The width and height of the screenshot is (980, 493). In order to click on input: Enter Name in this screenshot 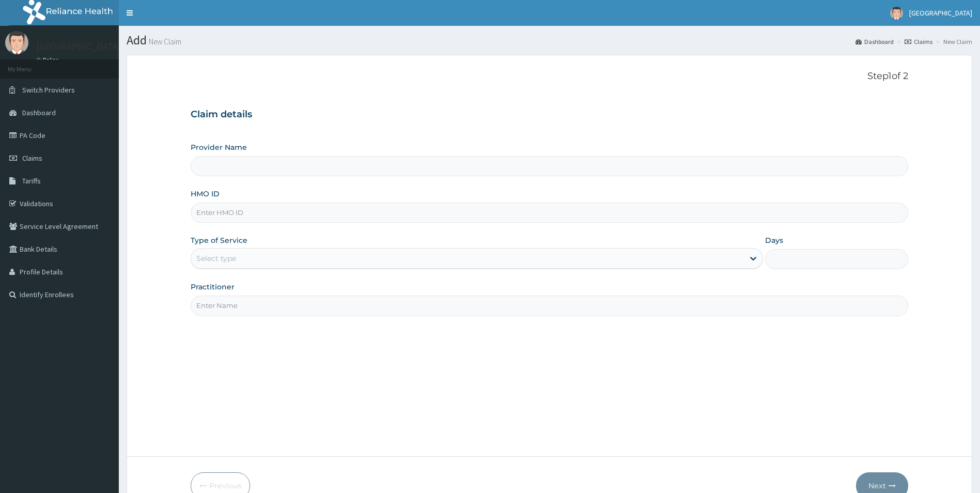, I will do `click(550, 306)`.